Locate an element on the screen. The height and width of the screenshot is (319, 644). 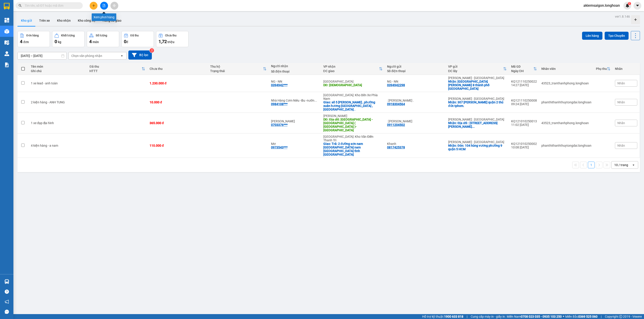
span: copyright is located at coordinates (621, 317).